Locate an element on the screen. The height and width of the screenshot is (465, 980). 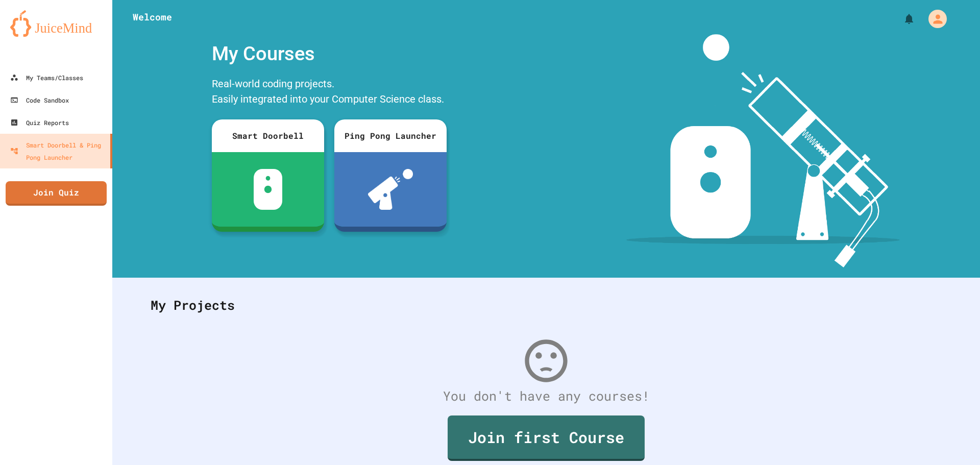
div: My Notifications is located at coordinates (901, 19).